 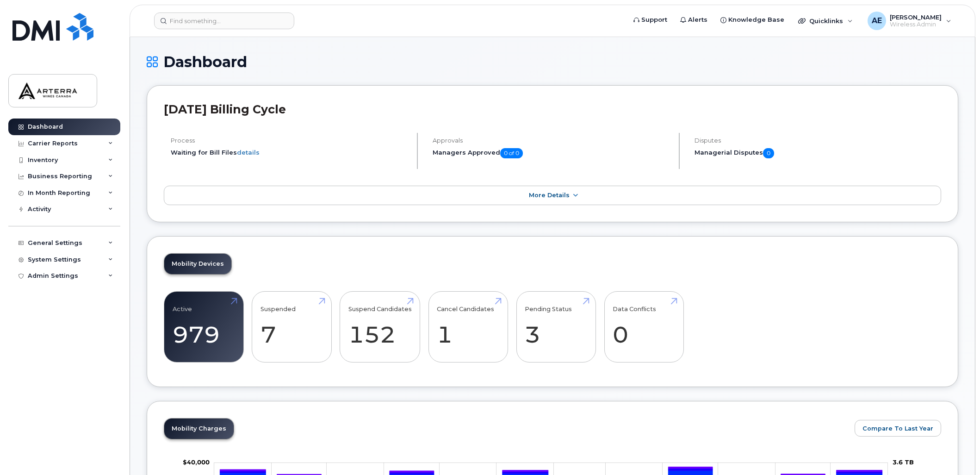 What do you see at coordinates (898, 428) in the screenshot?
I see `button: Compare To Last Year` at bounding box center [898, 428].